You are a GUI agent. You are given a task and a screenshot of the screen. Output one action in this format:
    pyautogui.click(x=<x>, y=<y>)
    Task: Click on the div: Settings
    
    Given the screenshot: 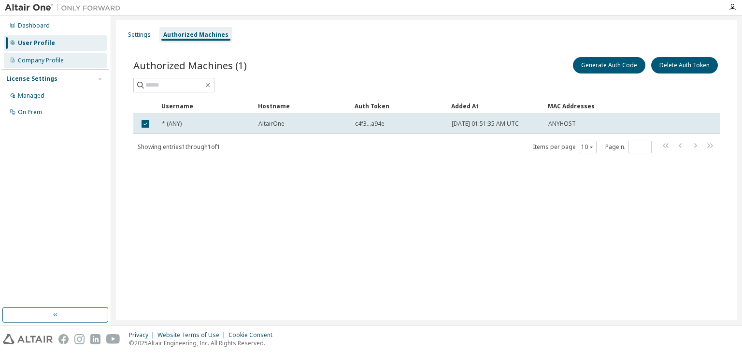 What is the action you would take?
    pyautogui.click(x=139, y=35)
    